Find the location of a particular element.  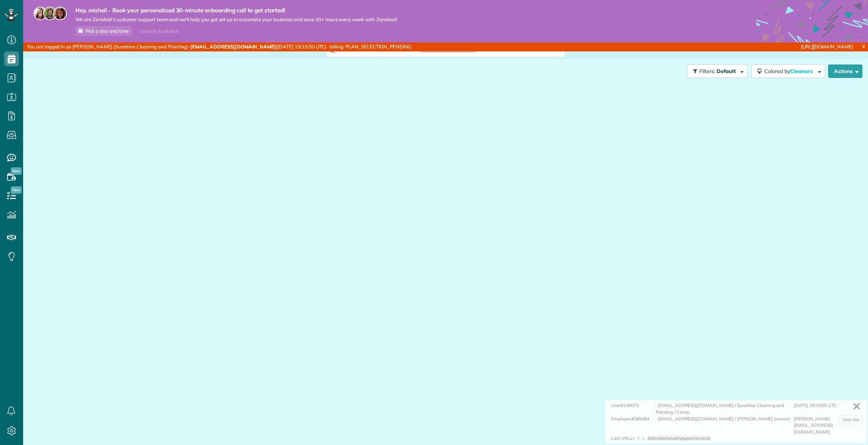

div: Employee#289494 is located at coordinates (634, 425).